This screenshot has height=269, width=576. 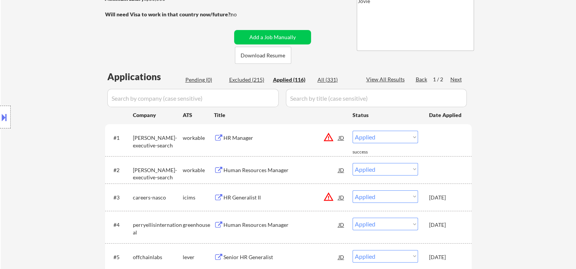 I want to click on div: Pending (0), so click(x=204, y=80).